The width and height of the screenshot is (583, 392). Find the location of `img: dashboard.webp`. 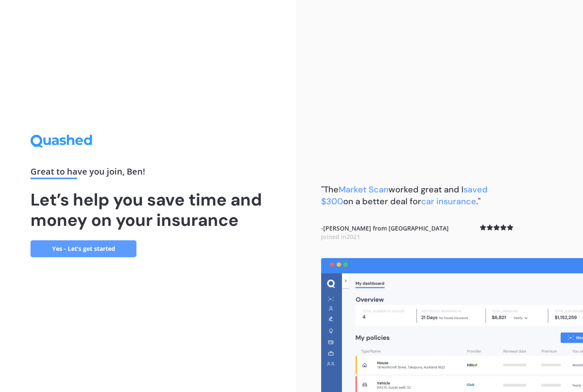

img: dashboard.webp is located at coordinates (452, 325).